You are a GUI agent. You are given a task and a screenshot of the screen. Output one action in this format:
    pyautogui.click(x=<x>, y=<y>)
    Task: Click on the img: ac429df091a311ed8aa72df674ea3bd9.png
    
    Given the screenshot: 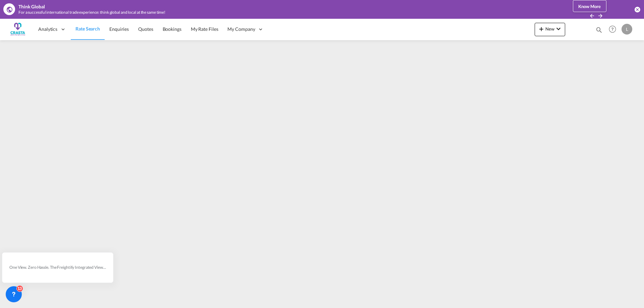 What is the action you would take?
    pyautogui.click(x=17, y=29)
    